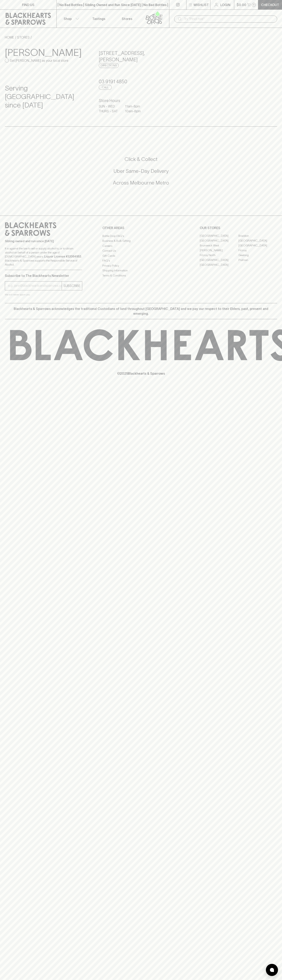 This screenshot has width=282, height=980. Describe the element at coordinates (9, 38) in the screenshot. I see `a: HOME` at that location.